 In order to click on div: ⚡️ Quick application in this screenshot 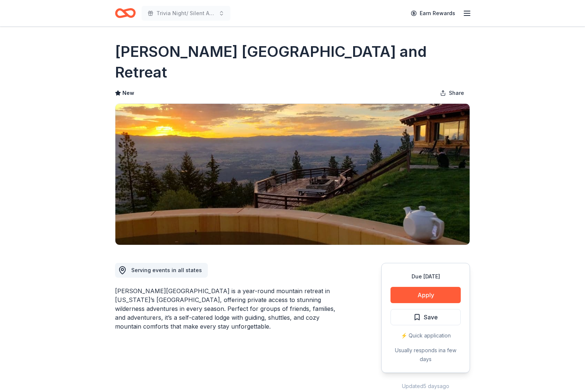, I will do `click(425, 336)`.